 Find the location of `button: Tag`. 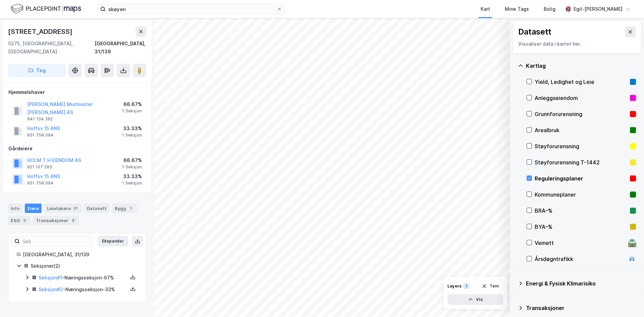

button: Tag is located at coordinates (37, 71).